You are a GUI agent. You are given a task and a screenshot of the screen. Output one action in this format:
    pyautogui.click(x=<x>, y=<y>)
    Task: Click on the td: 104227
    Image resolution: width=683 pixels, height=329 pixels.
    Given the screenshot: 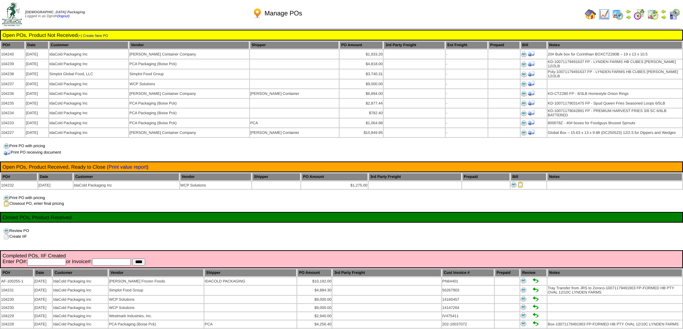 What is the action you would take?
    pyautogui.click(x=13, y=133)
    